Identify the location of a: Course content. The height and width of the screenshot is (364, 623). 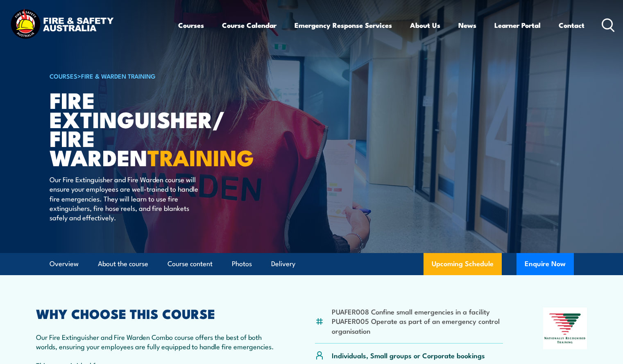
(190, 264).